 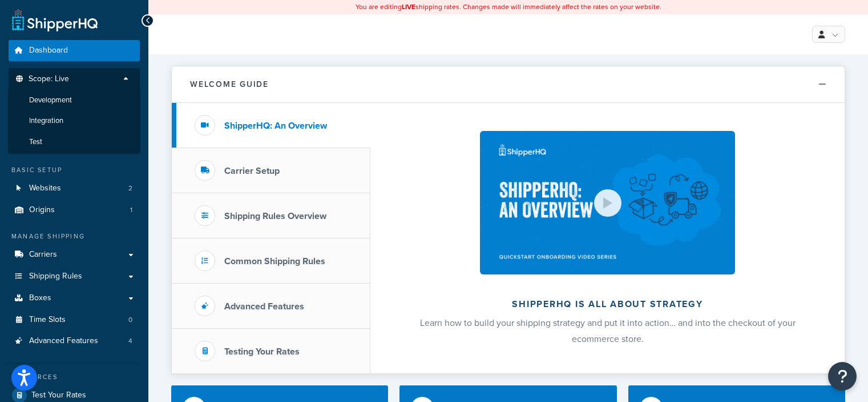 I want to click on span: Advanced Features, so click(x=63, y=340).